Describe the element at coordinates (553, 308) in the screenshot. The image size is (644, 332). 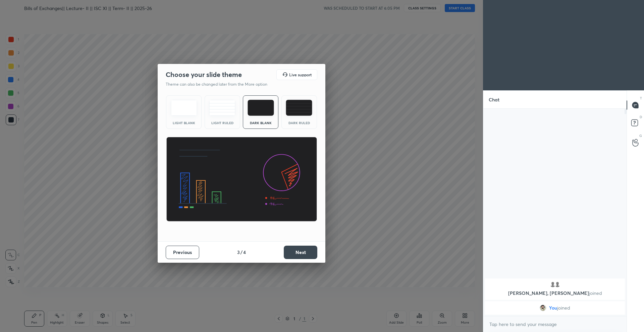
I see `span: You` at that location.